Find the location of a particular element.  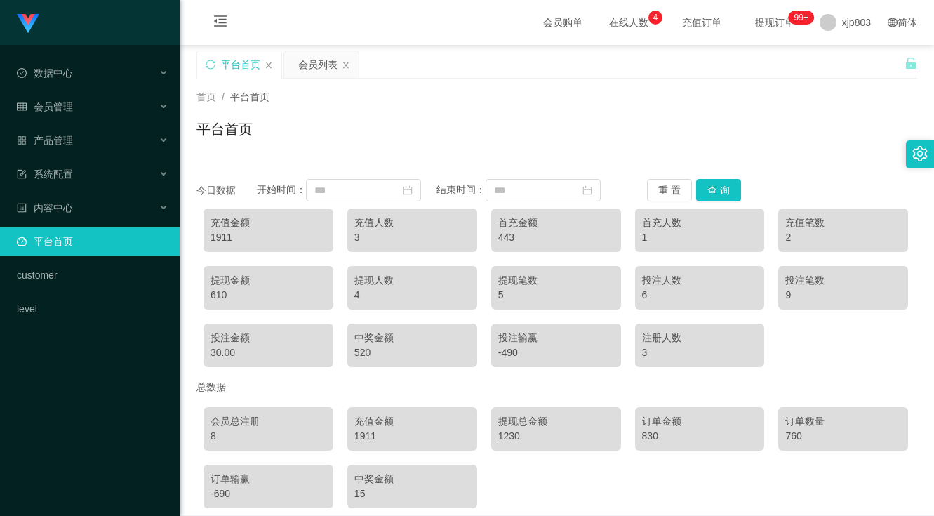

div: 760 is located at coordinates (842, 436).